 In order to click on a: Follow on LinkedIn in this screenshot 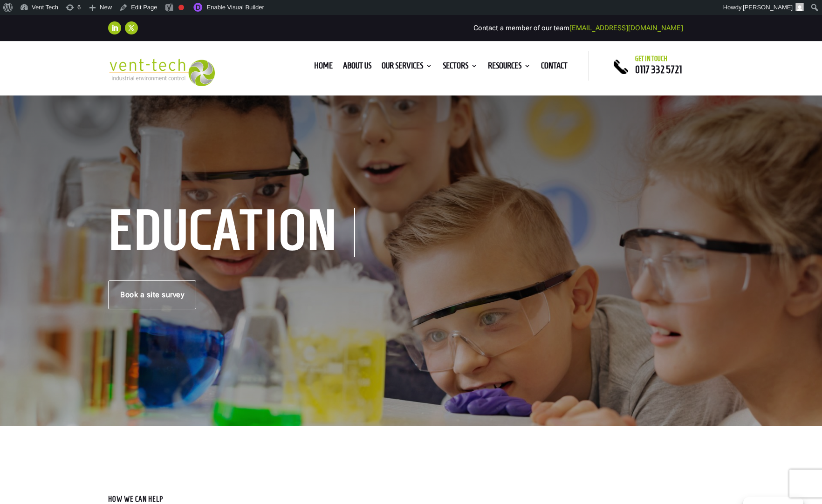, I will do `click(115, 28)`.